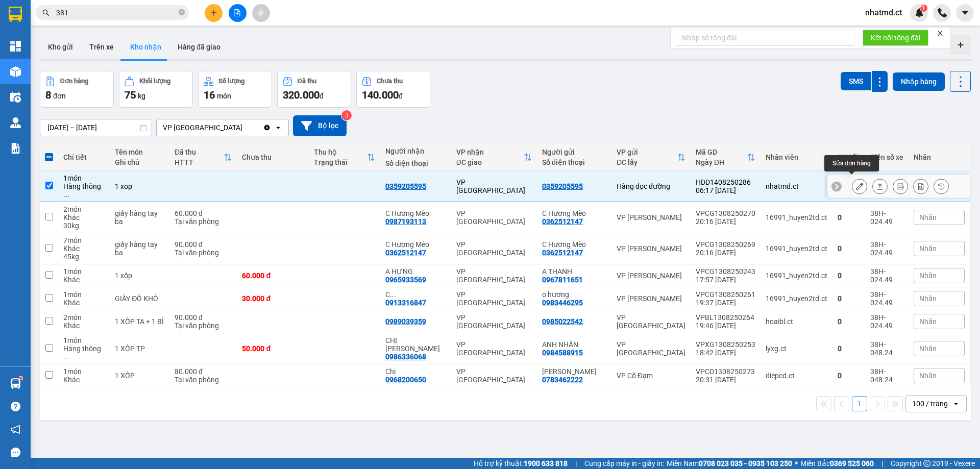  Describe the element at coordinates (796, 349) in the screenshot. I see `div: lyxg.ct` at that location.